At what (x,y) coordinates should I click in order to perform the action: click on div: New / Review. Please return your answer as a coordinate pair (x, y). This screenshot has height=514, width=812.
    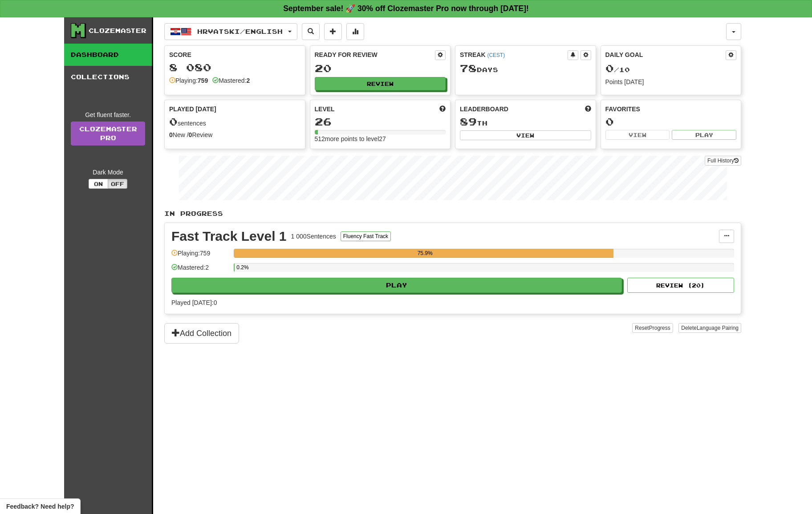
    Looking at the image, I should click on (235, 135).